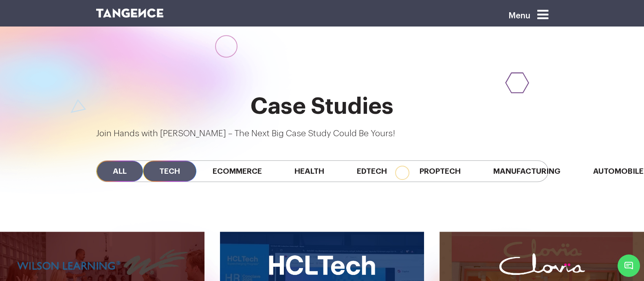  What do you see at coordinates (169, 171) in the screenshot?
I see `span: Tech` at bounding box center [169, 171].